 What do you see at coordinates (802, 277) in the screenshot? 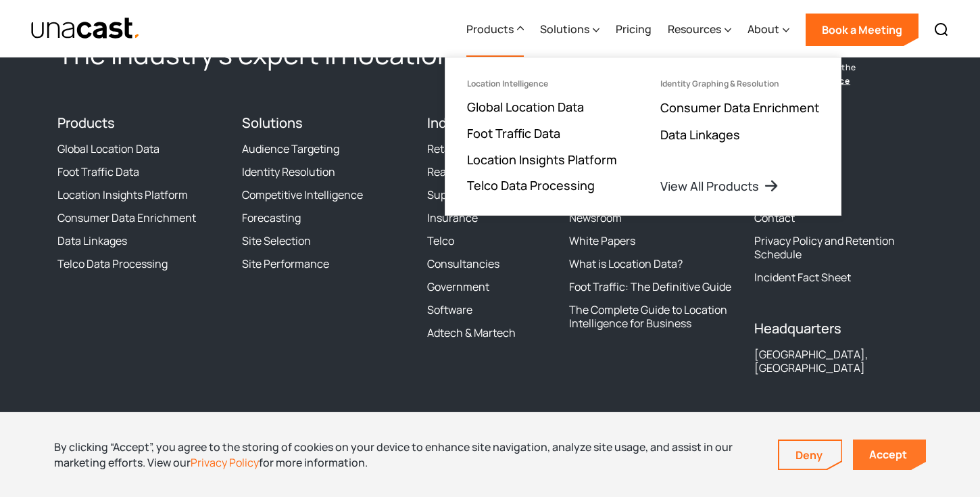
I see `a: Incident Fact Sheet` at bounding box center [802, 277].